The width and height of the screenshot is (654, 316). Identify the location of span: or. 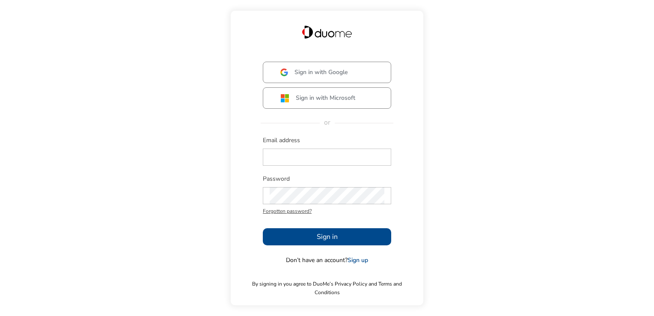
(327, 122).